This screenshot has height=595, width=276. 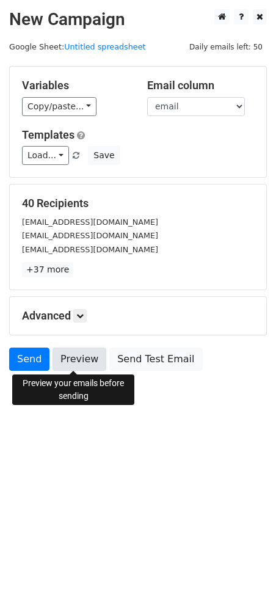 I want to click on a: Send Test Email, so click(x=156, y=359).